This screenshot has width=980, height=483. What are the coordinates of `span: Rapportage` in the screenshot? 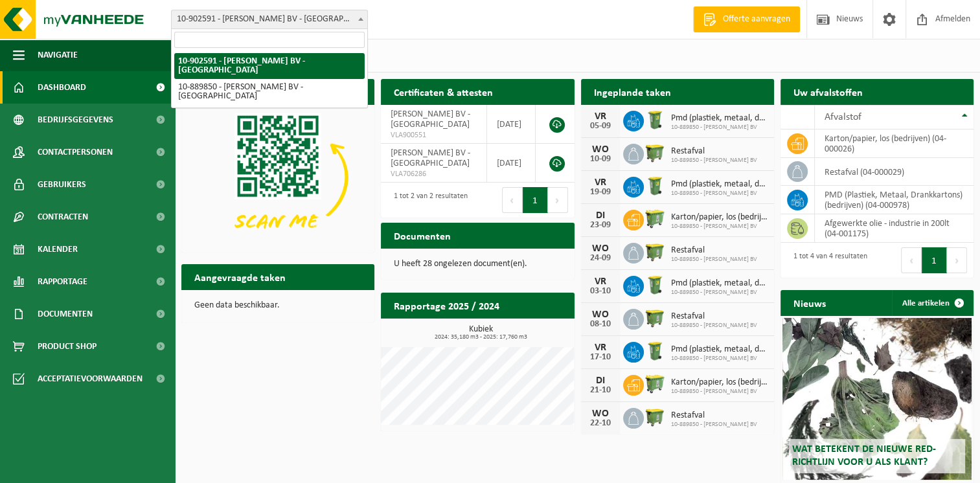 It's located at (62, 282).